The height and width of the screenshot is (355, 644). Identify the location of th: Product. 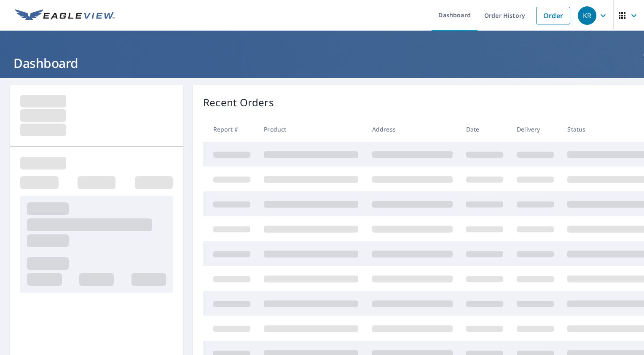
(311, 129).